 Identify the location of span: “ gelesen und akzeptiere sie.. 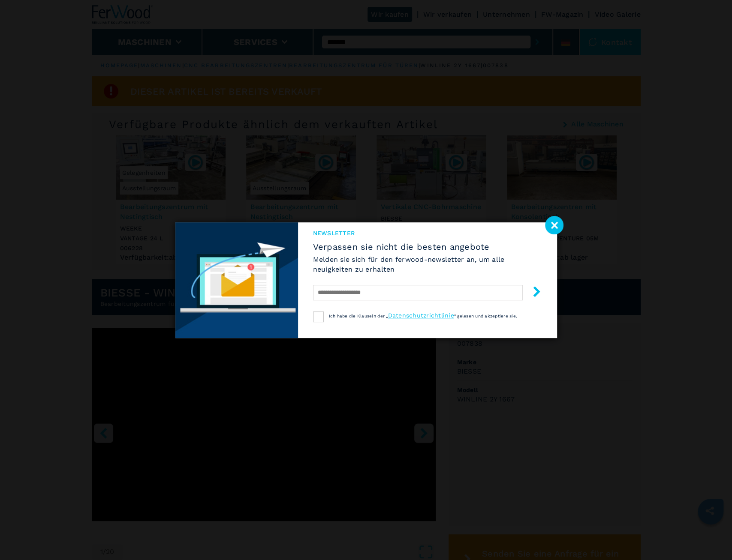
(485, 316).